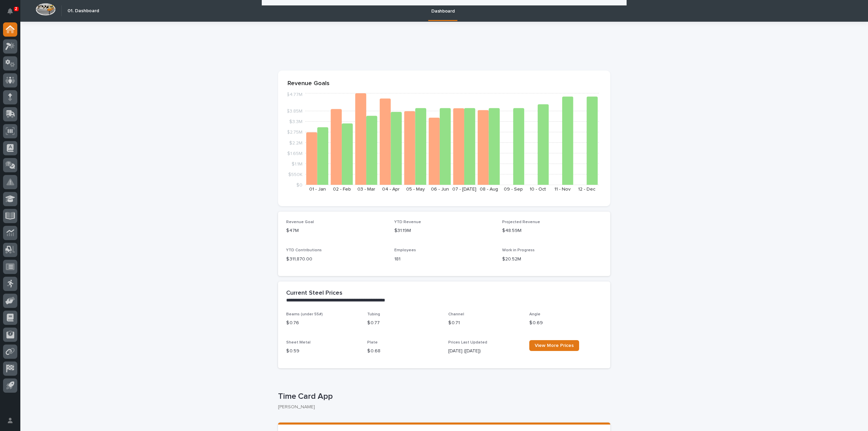 The width and height of the screenshot is (868, 431). Describe the element at coordinates (304, 250) in the screenshot. I see `span: YTD Contributions` at that location.